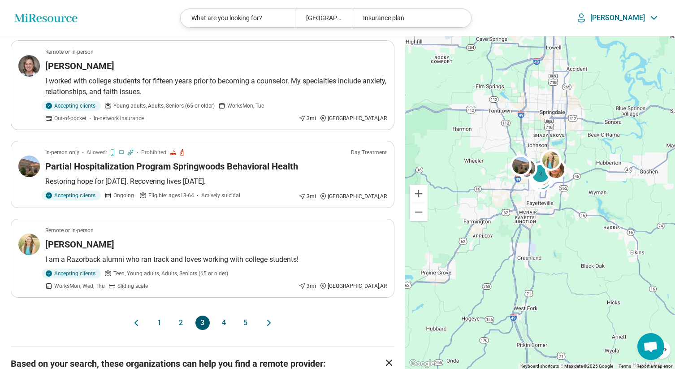 Image resolution: width=675 pixels, height=369 pixels. Describe the element at coordinates (70, 118) in the screenshot. I see `span: Out-of-pocket` at that location.